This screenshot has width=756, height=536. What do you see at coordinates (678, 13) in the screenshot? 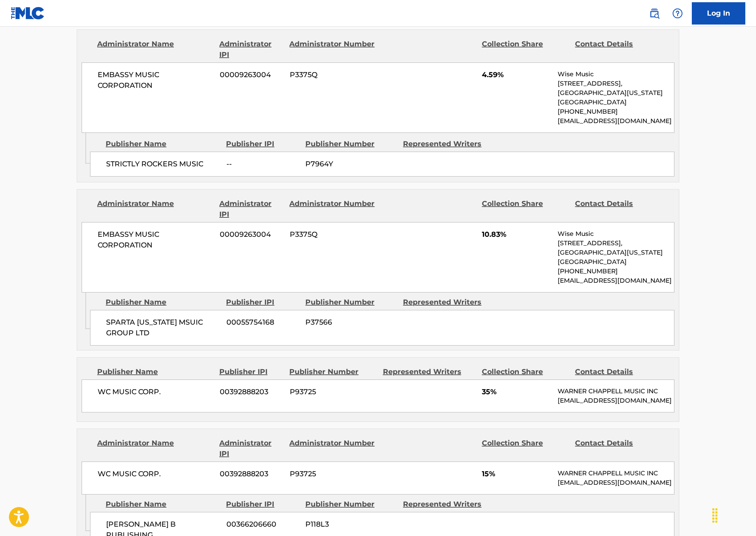
I see `img: help` at bounding box center [678, 13].